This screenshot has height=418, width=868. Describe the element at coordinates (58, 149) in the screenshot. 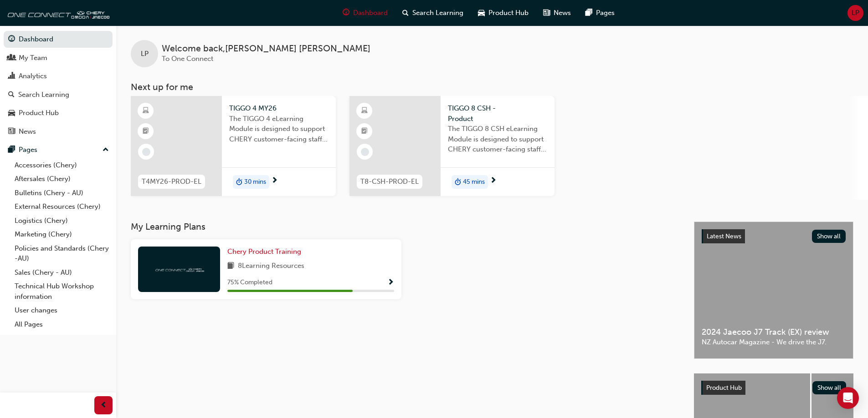

I see `button: Pages` at that location.